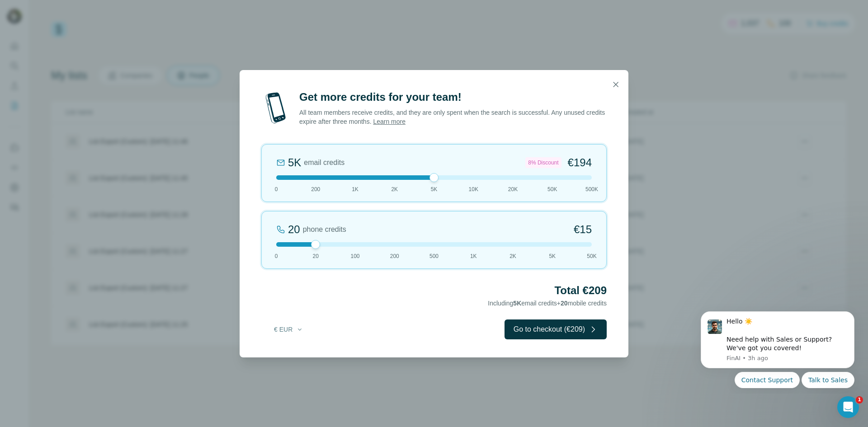  Describe the element at coordinates (547, 303) in the screenshot. I see `span: Including email credits + mobile credits` at that location.